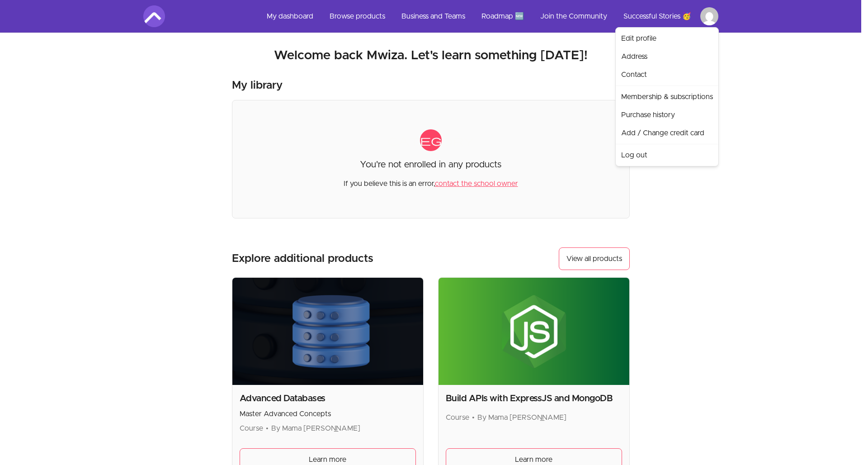 Image resolution: width=868 pixels, height=465 pixels. I want to click on a: Edit profile, so click(667, 39).